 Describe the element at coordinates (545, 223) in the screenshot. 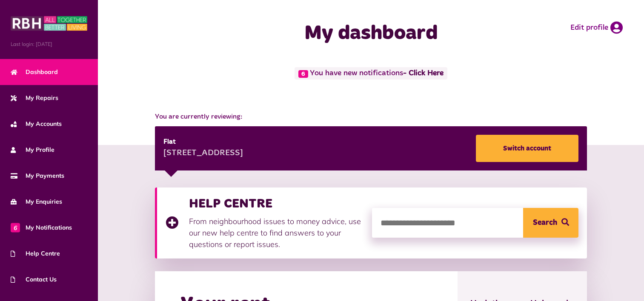

I see `span: Search` at that location.